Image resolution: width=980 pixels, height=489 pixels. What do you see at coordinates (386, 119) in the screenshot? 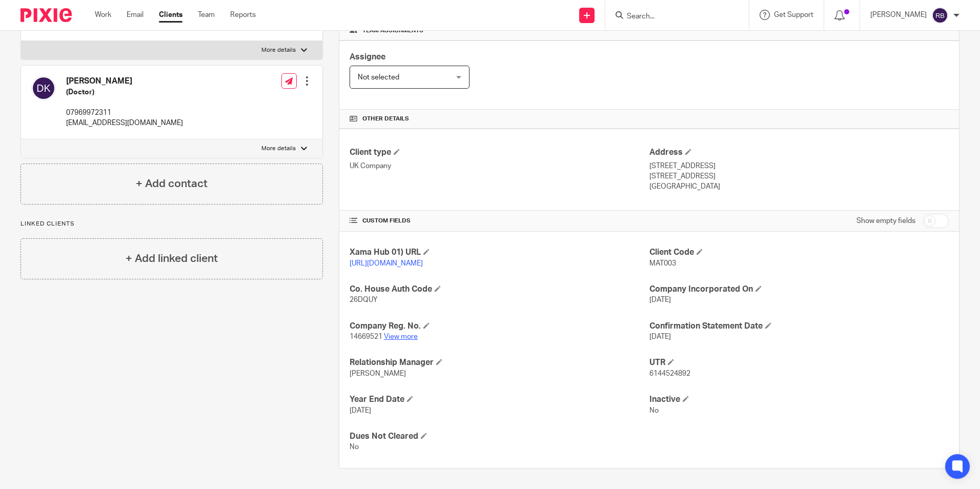
I see `span: Other details` at bounding box center [386, 119].